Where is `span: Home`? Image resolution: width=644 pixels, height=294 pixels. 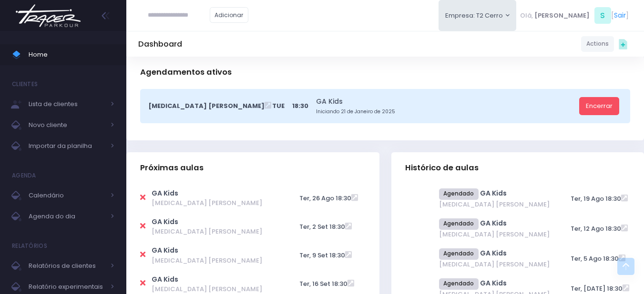
span: Home is located at coordinates (72, 55).